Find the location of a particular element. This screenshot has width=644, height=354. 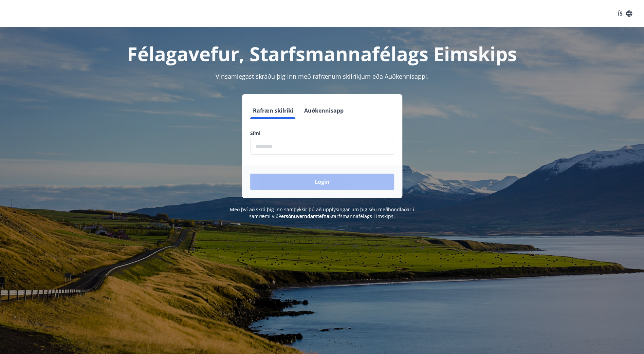

h1: Félagavefur, Starfsmannafélags Eimskips is located at coordinates (322, 53).